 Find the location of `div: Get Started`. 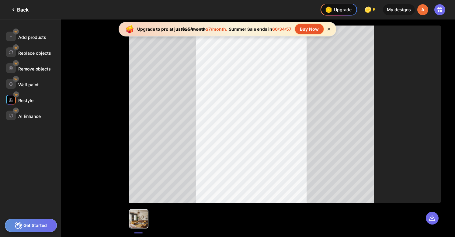

div: Get Started is located at coordinates (31, 226).